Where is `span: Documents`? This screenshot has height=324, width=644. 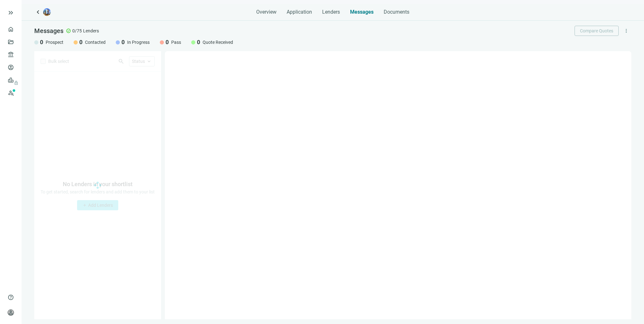 span: Documents is located at coordinates (396, 12).